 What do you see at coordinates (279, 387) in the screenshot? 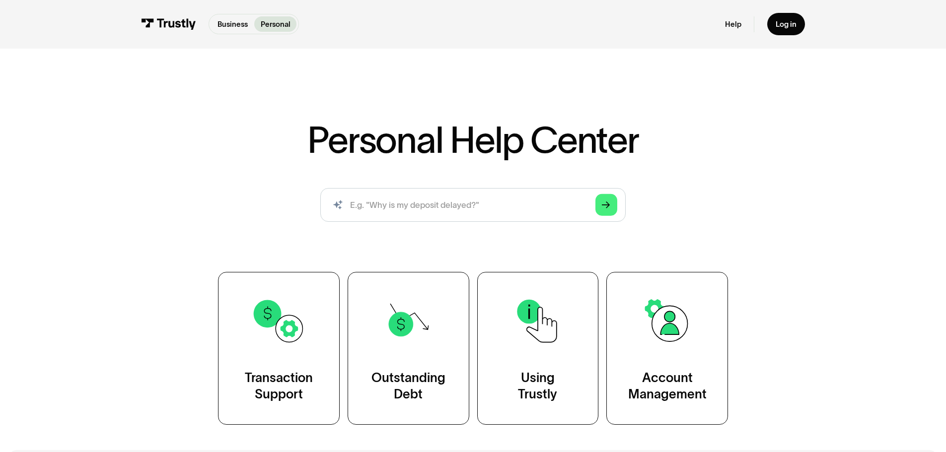
I see `div: Transaction Support` at bounding box center [279, 387].